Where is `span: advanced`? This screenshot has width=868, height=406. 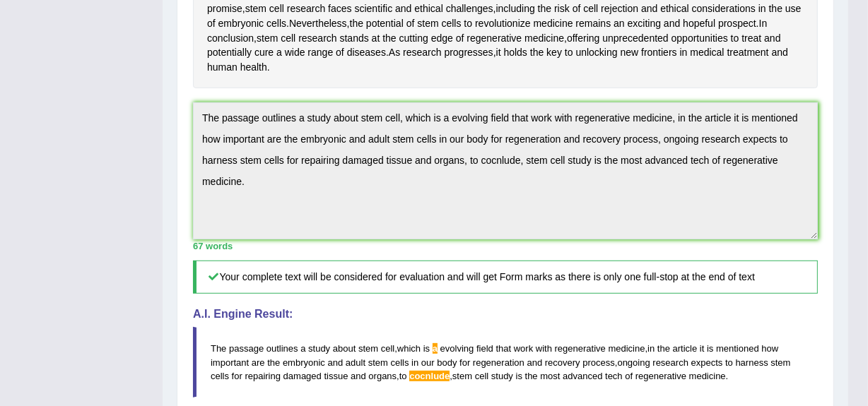
span: advanced is located at coordinates (582, 375).